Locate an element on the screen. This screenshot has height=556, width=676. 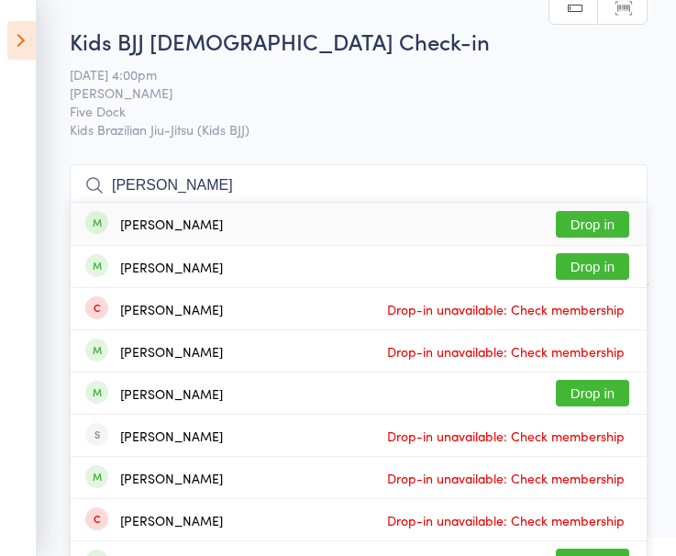
input: Search is located at coordinates (359, 185).